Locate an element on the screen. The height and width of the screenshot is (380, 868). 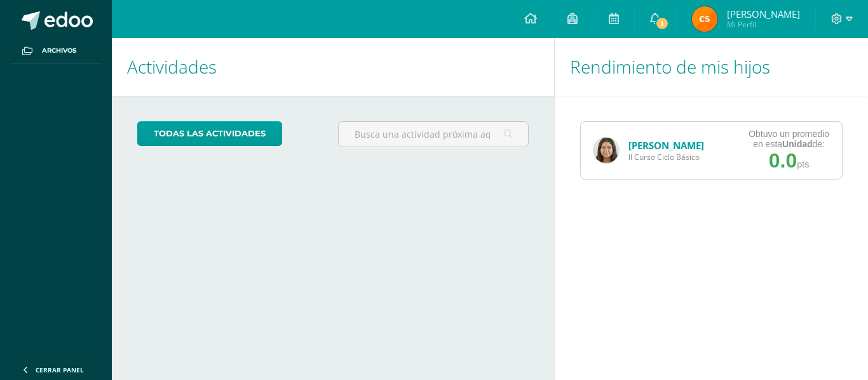
span: 0.0 is located at coordinates (783, 161).